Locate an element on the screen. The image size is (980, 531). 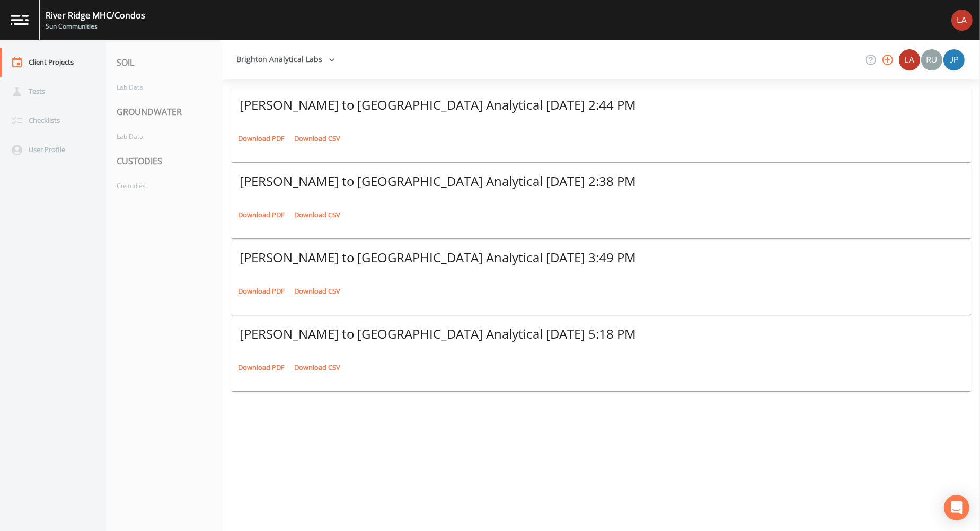
div: Brighton Analytical is located at coordinates (910, 60).